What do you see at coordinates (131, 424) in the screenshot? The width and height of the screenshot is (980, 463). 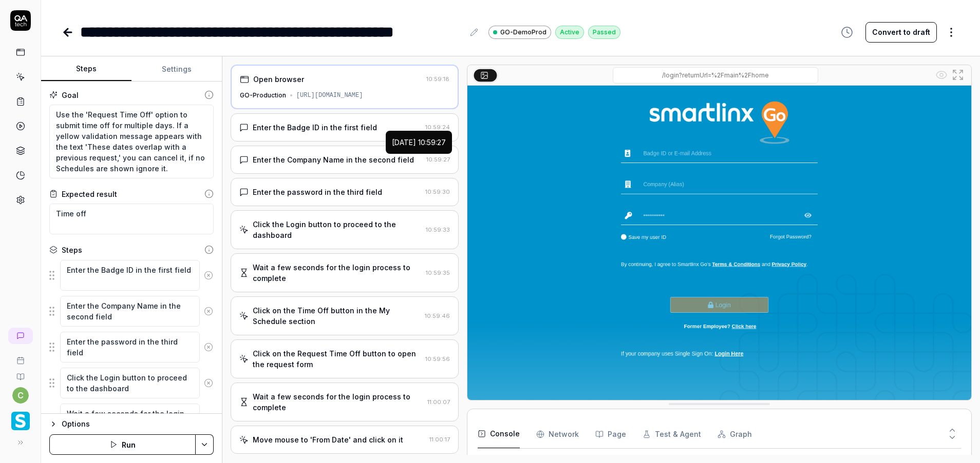 I see `button: Options` at bounding box center [131, 424].